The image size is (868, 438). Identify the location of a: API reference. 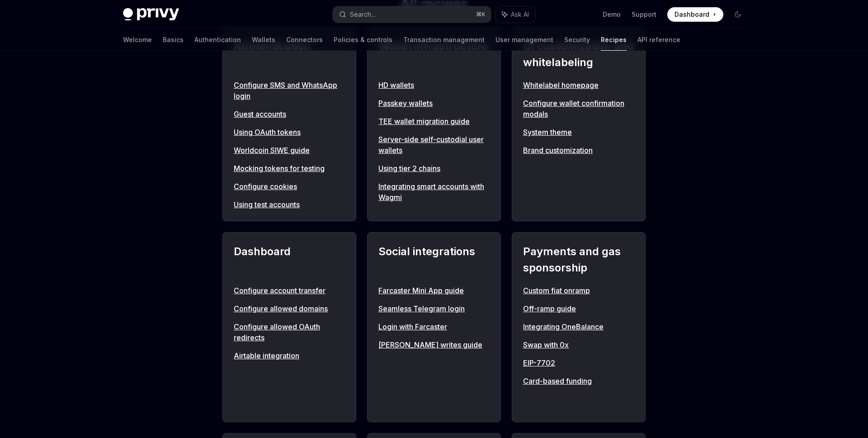
(659, 40).